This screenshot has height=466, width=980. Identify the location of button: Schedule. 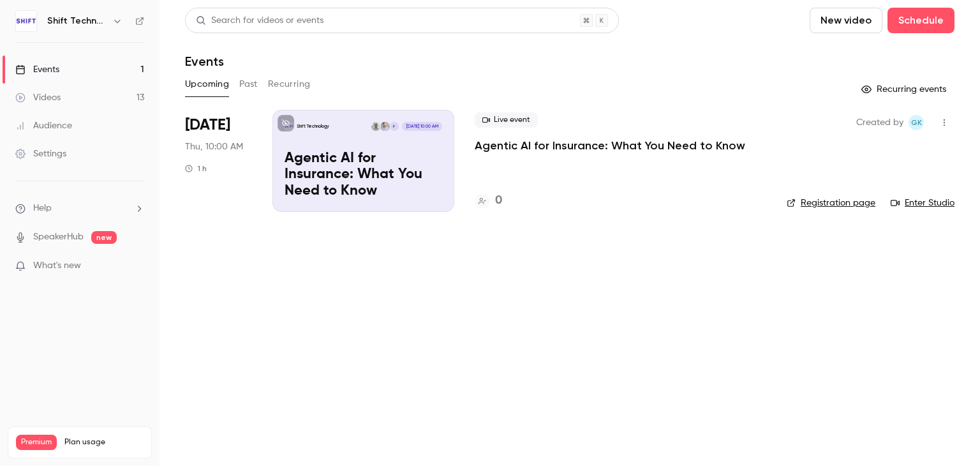
(921, 20).